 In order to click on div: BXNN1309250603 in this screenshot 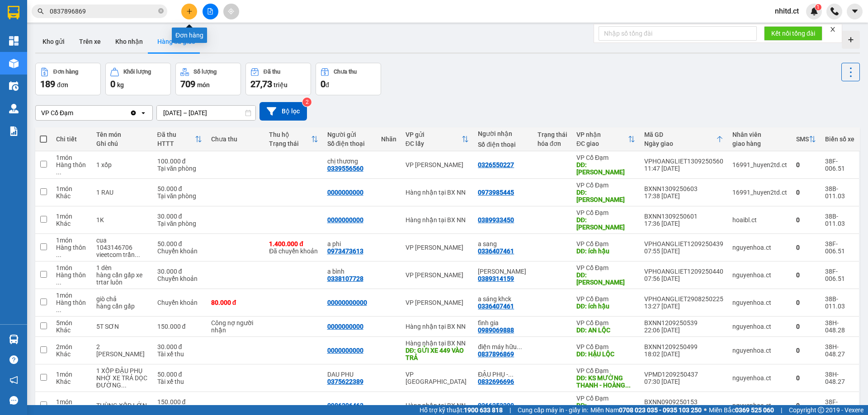, I will do `click(683, 189)`.